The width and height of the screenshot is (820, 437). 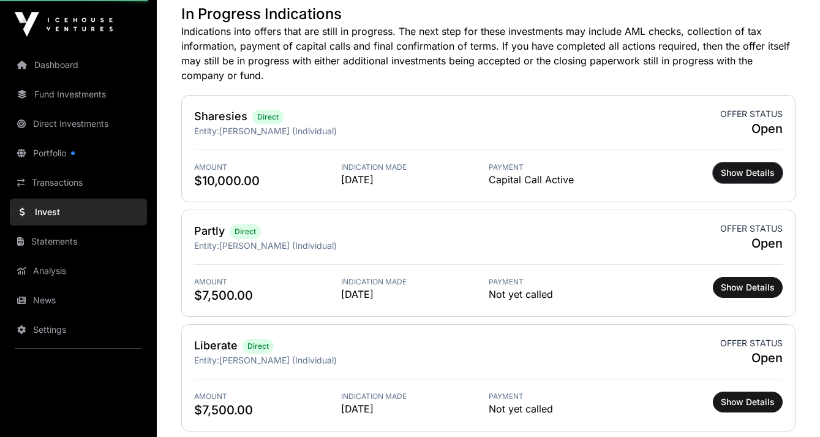 What do you see at coordinates (78, 212) in the screenshot?
I see `a: Invest` at bounding box center [78, 212].